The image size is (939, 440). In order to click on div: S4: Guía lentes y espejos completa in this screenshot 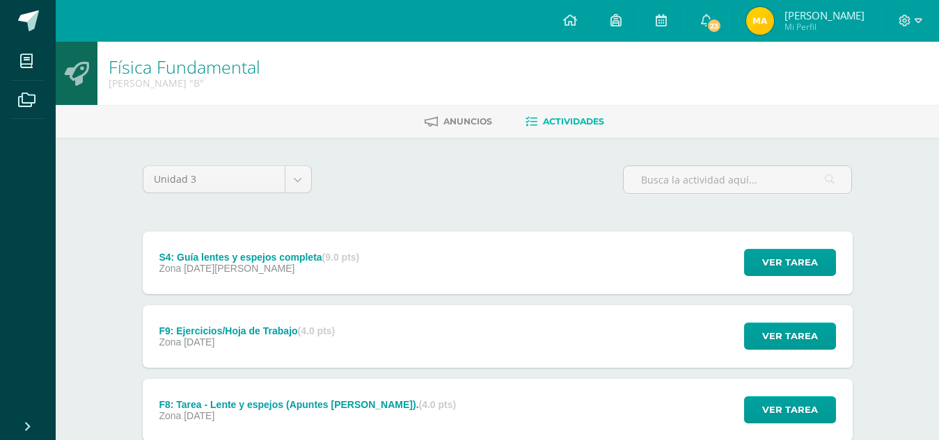, I will do `click(259, 257)`.